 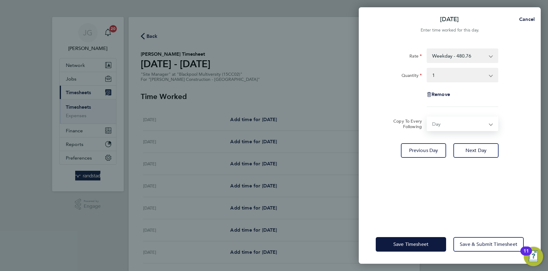 I want to click on span: Save Timesheet, so click(x=411, y=245).